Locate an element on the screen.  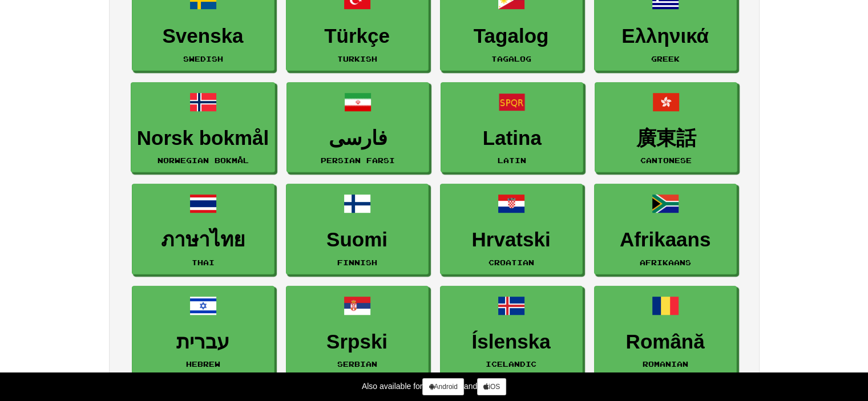
a: ÍslenskaIcelandic is located at coordinates (511, 330).